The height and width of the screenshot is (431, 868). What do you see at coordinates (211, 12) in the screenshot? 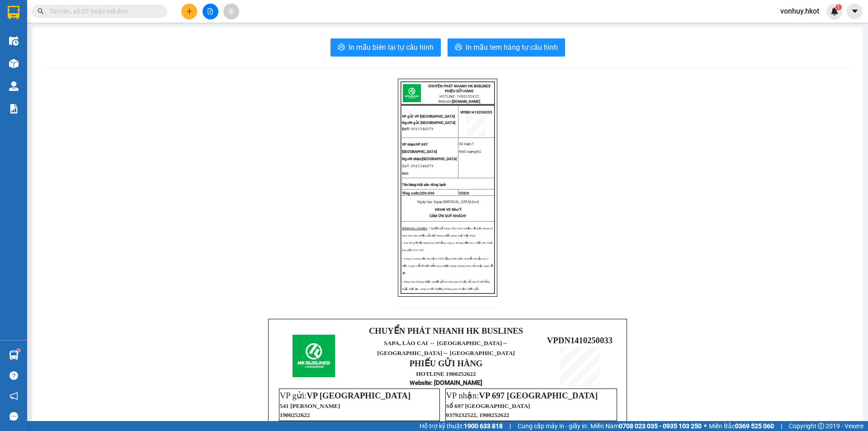
I see `button: file-add` at bounding box center [211, 12].